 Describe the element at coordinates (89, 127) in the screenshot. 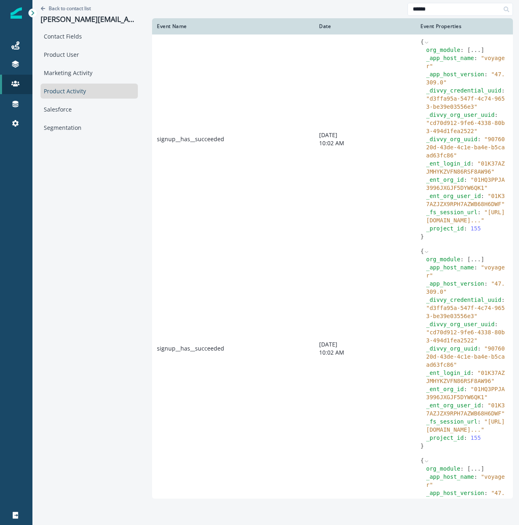

I see `div: Segmentation` at that location.